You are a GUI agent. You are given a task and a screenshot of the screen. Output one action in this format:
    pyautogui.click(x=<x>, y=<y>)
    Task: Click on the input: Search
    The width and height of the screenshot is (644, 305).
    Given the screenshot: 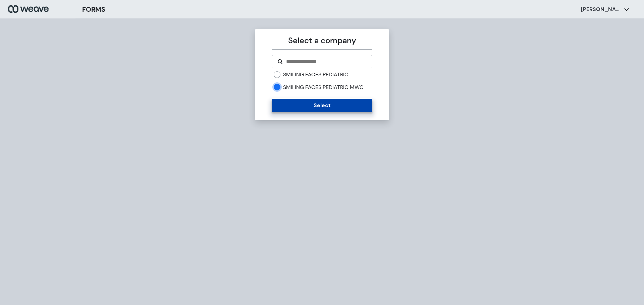 What is the action you would take?
    pyautogui.click(x=326, y=62)
    